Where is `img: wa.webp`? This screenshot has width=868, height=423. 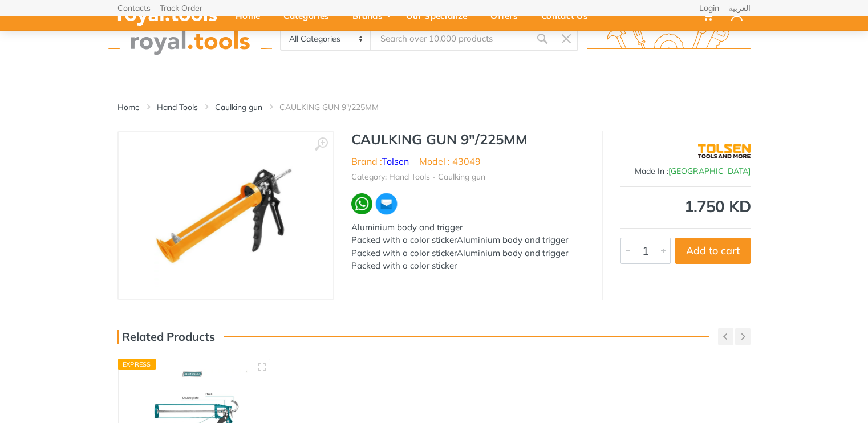 img: wa.webp is located at coordinates (361, 203).